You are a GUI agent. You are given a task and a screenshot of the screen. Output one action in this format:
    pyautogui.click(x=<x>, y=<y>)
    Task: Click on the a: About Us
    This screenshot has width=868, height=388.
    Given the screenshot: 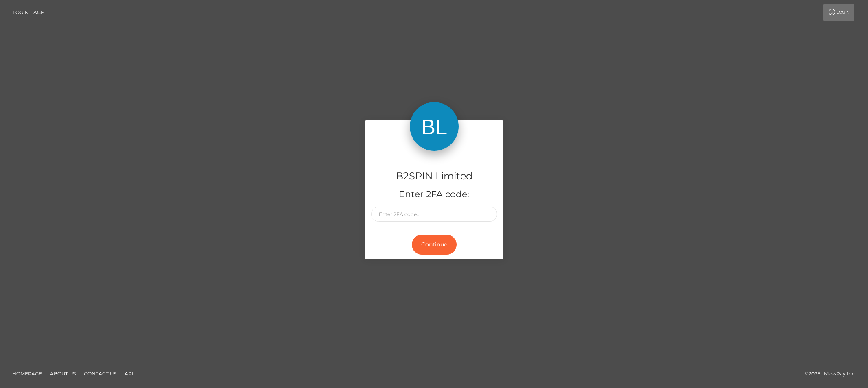 What is the action you would take?
    pyautogui.click(x=63, y=373)
    